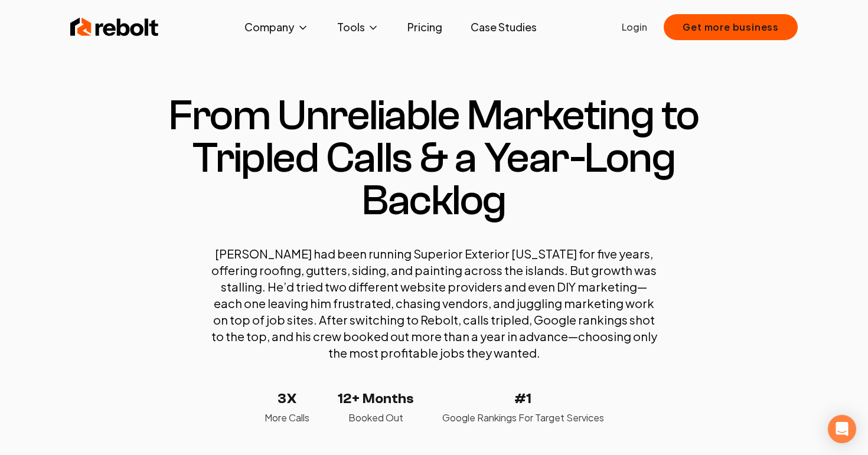 The image size is (868, 455). I want to click on button: Company, so click(277, 28).